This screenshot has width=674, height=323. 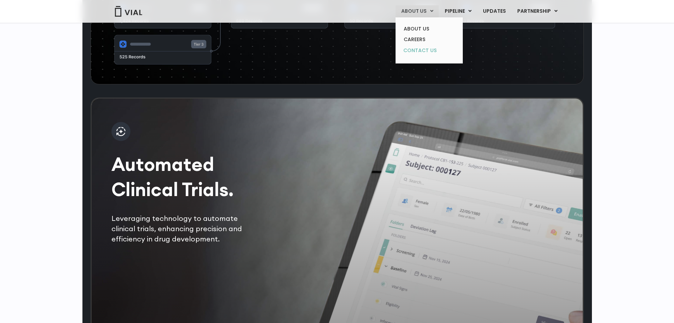 I want to click on a: PIPELINEMenu Toggle, so click(x=458, y=11).